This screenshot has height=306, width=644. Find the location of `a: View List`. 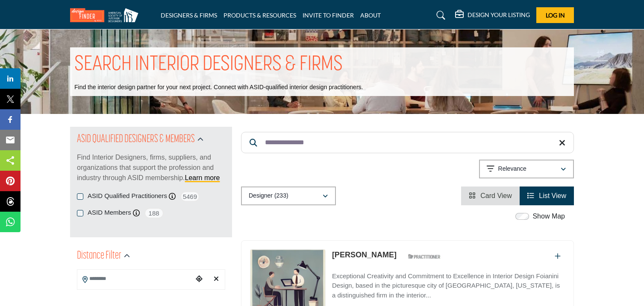

a: View List is located at coordinates (547, 195).